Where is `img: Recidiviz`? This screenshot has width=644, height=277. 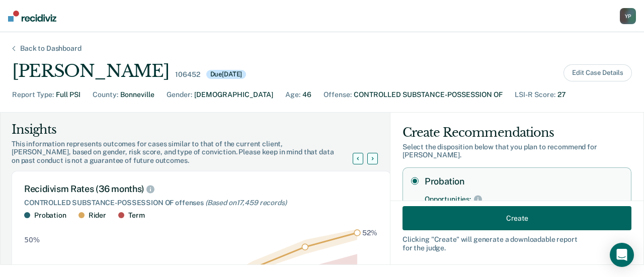 img: Recidiviz is located at coordinates (32, 16).